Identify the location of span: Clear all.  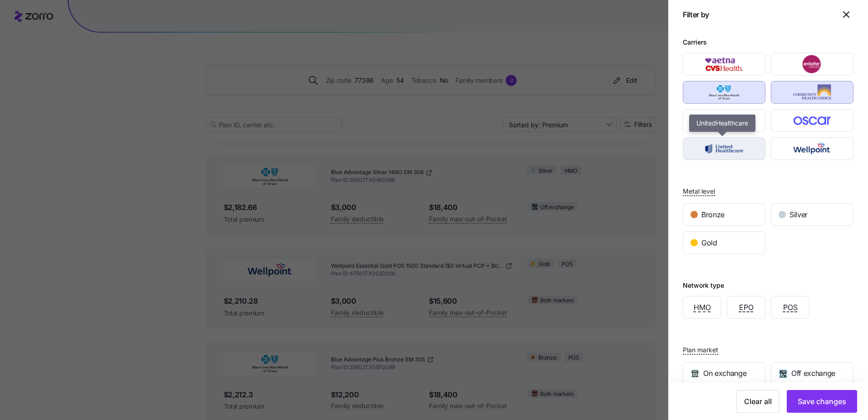
(758, 401).